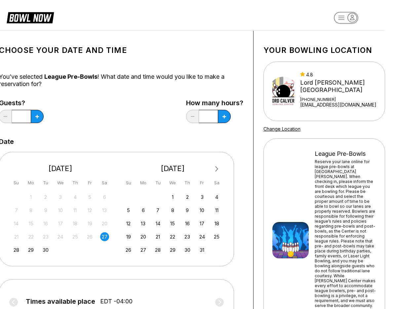 This screenshot has height=309, width=395. What do you see at coordinates (202, 223) in the screenshot?
I see `div: Choose Friday, October 17th, 2025` at bounding box center [202, 223].